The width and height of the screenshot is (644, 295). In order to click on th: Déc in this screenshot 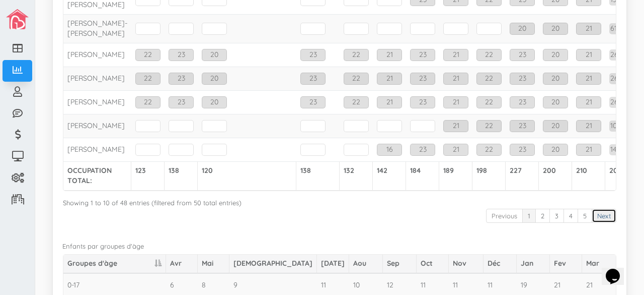, I will do `click(500, 264)`.